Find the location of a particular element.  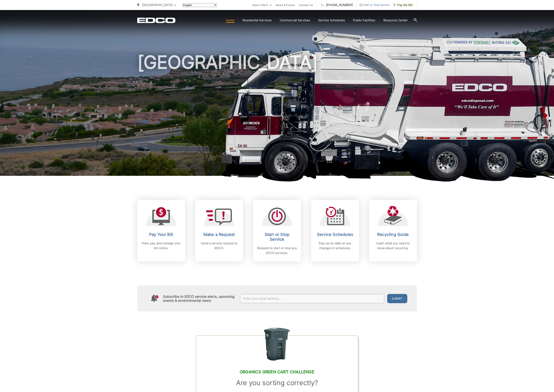

h2: Pay Your Bill is located at coordinates (161, 235).